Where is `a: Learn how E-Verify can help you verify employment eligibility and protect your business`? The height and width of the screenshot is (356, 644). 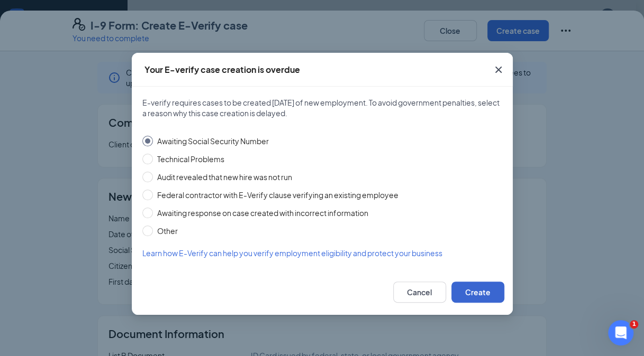 a: Learn how E-Verify can help you verify employment eligibility and protect your business is located at coordinates (322, 253).